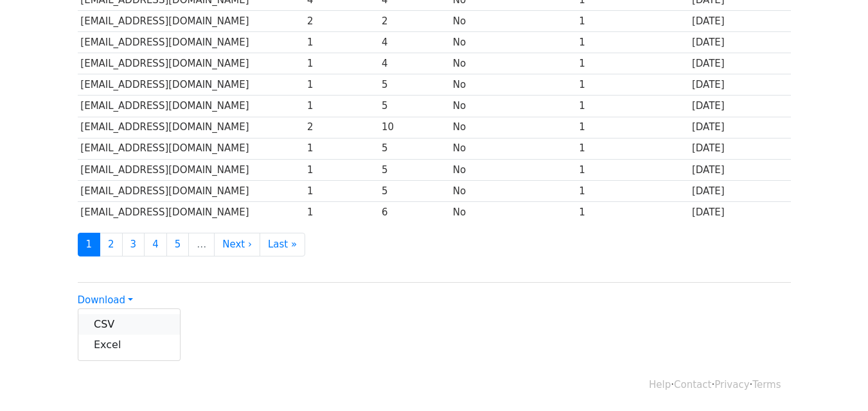  Describe the element at coordinates (732, 385) in the screenshot. I see `a: Privacy` at that location.